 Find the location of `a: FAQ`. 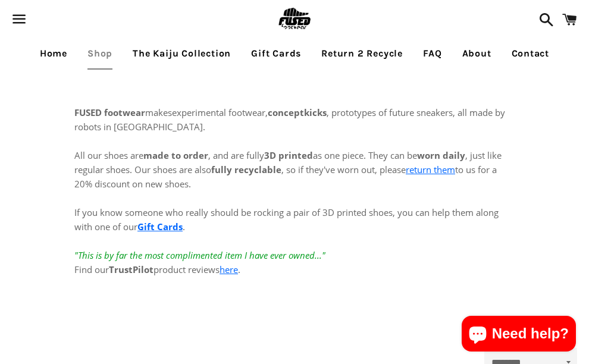

a: FAQ is located at coordinates (432, 54).